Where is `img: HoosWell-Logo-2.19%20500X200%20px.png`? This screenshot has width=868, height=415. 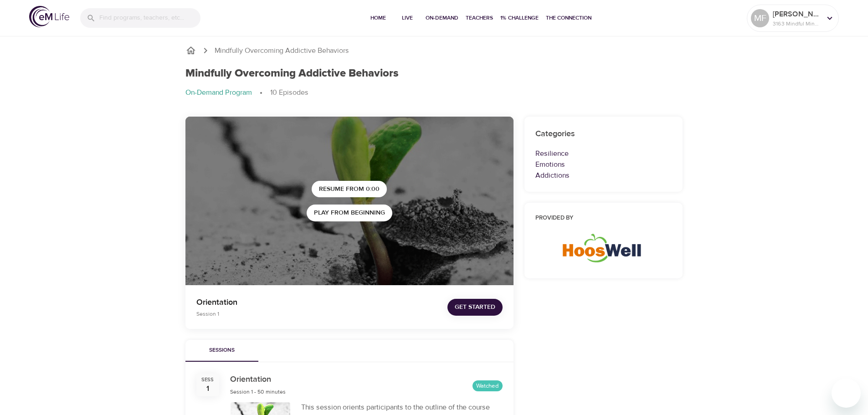 img: HoosWell-Logo-2.19%20500X200%20px.png is located at coordinates (603, 247).